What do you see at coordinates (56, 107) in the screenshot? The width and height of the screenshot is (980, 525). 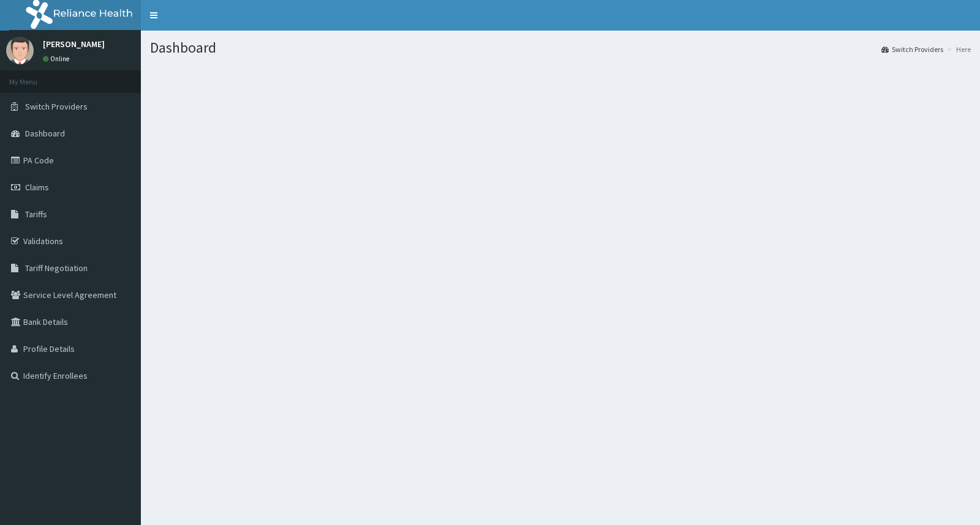 I see `span: Switch Providers` at bounding box center [56, 107].